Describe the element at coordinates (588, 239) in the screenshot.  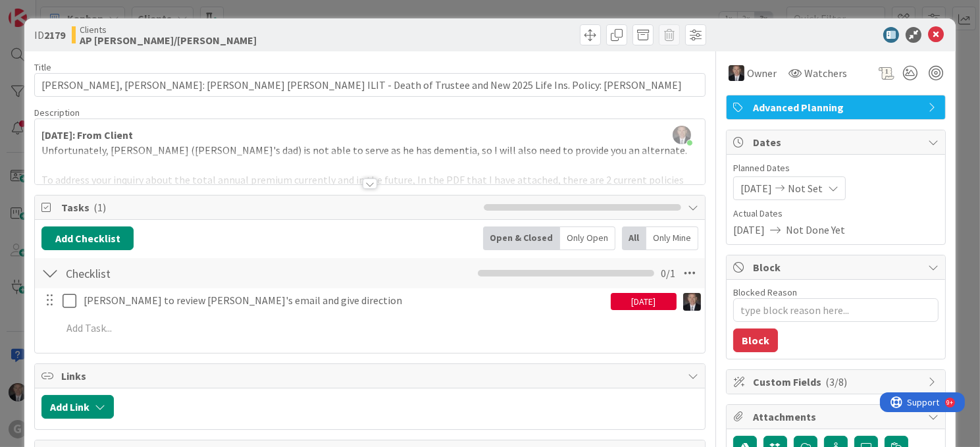
I see `div: Only Open` at that location.